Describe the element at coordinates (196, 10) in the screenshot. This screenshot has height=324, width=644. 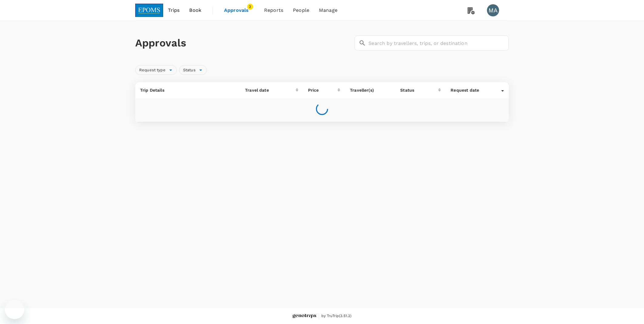
I see `span: Book` at that location.